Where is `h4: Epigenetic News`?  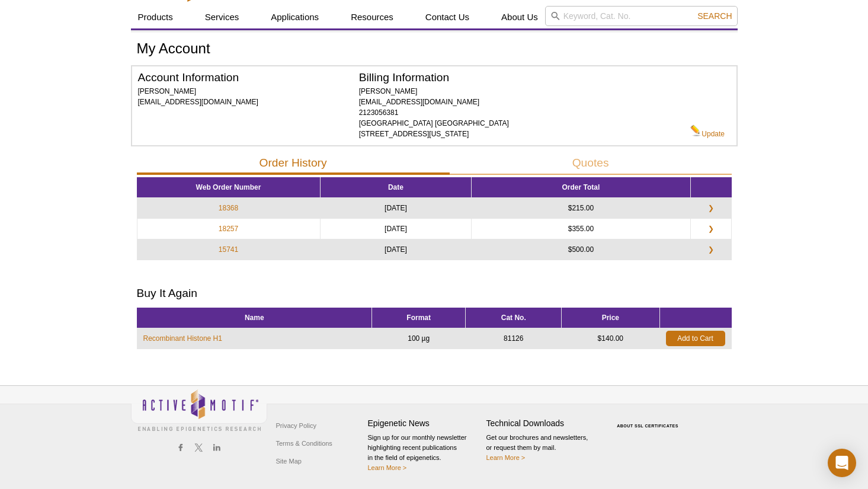 h4: Epigenetic News is located at coordinates (424, 423).